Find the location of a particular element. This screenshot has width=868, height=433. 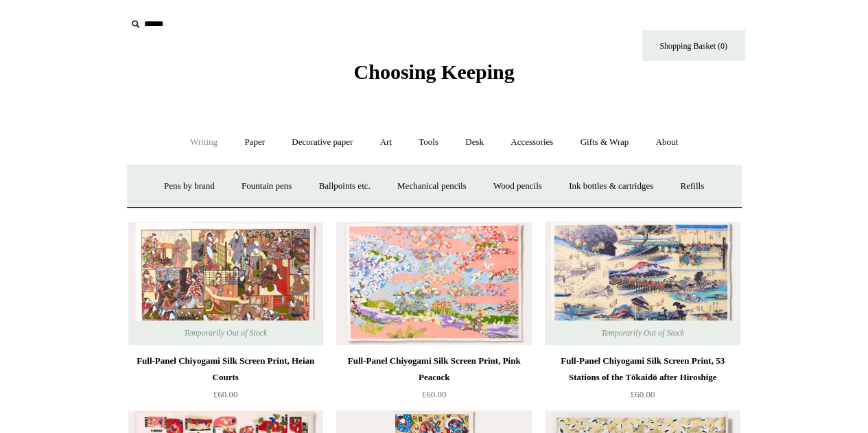

a: Wood pencils is located at coordinates (517, 186).